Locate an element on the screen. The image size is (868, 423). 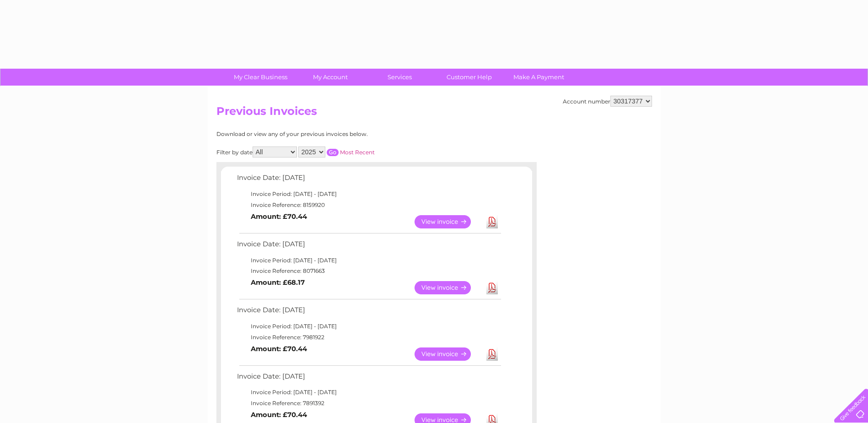
td: Invoice Reference: 7891392 is located at coordinates (369, 403).